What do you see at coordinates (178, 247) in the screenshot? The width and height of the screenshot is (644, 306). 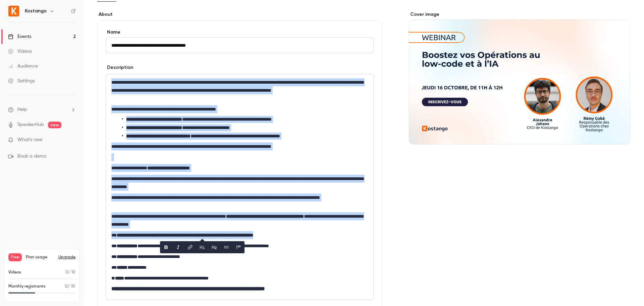 I see `button: italic` at bounding box center [178, 247].